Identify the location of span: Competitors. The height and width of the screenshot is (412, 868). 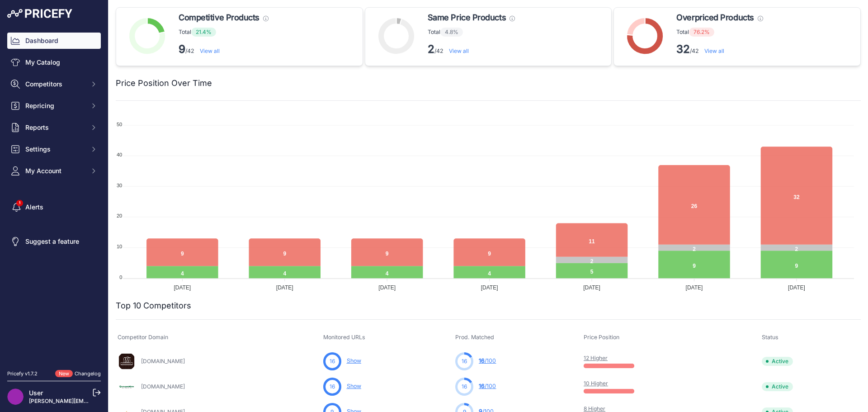
(55, 84).